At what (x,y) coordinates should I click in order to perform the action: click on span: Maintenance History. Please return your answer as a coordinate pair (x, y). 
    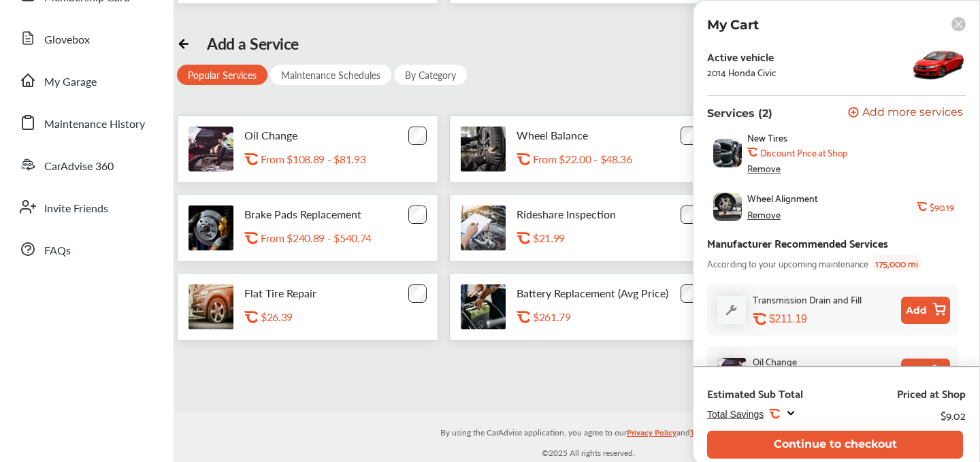
    Looking at the image, I should click on (94, 125).